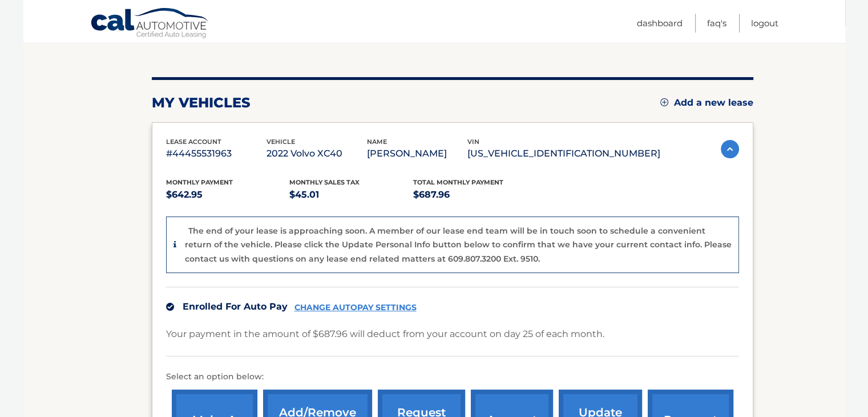  I want to click on a: Add a new lease, so click(707, 103).